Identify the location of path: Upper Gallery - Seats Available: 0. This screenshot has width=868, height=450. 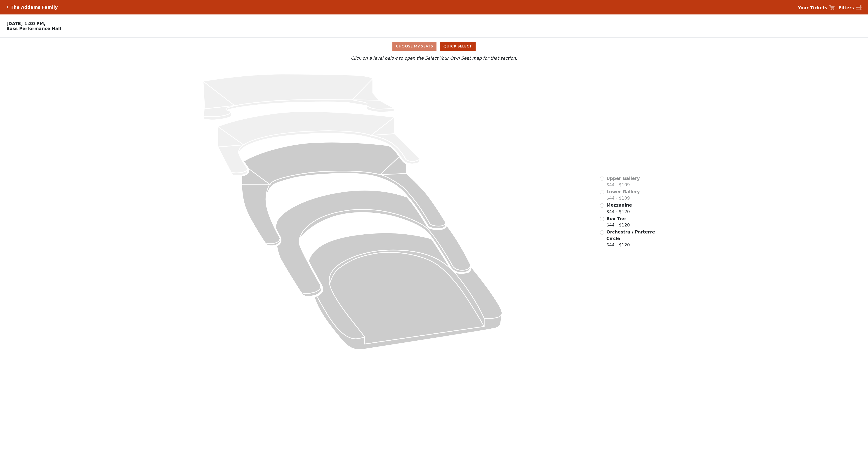
(299, 97).